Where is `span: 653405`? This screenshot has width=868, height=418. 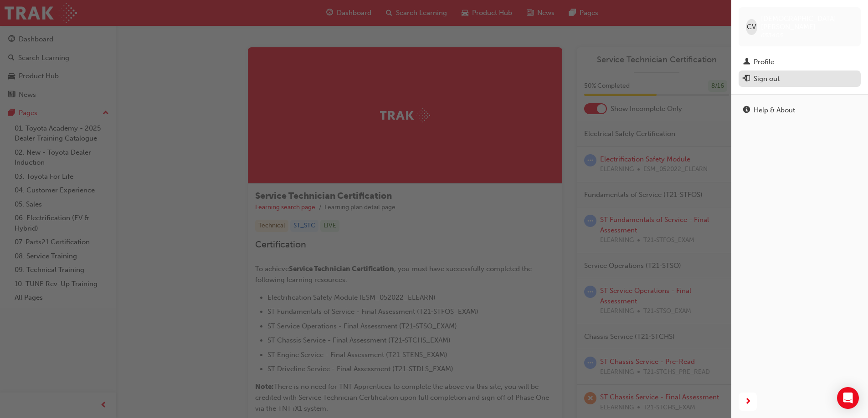
span: 653405 is located at coordinates (772, 35).